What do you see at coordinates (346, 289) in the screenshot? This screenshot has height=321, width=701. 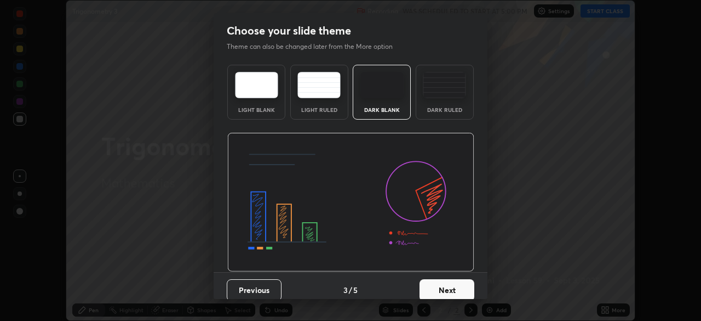 I see `h4: 3` at bounding box center [346, 289].